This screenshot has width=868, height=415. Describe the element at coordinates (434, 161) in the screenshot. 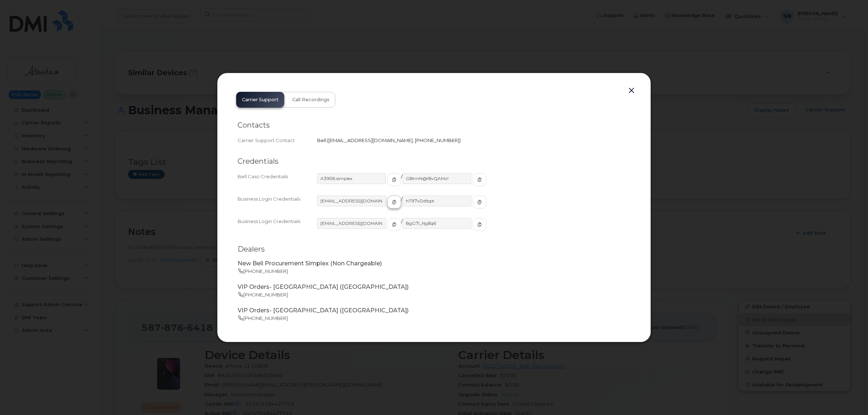

I see `h2: Credentials` at that location.